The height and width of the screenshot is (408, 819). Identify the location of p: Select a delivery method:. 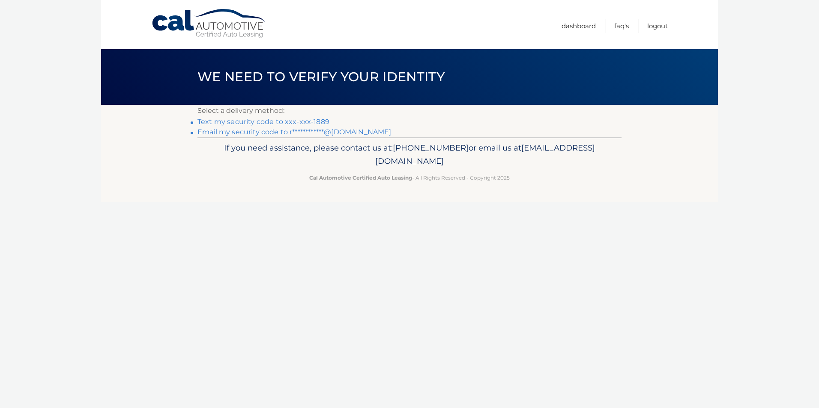
(409, 111).